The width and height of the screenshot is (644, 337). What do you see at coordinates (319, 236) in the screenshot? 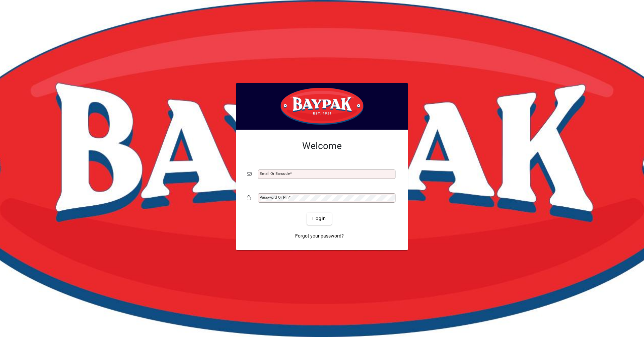
I see `span: Forgot your password?` at bounding box center [319, 236].